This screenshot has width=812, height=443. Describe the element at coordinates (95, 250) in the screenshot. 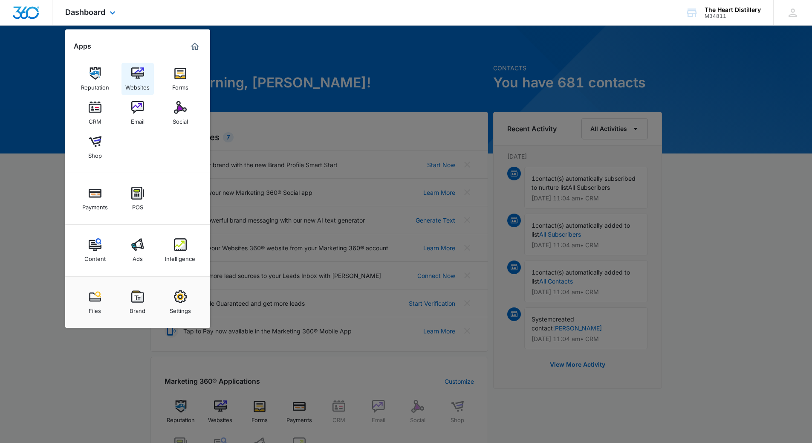

I see `a: Content` at that location.